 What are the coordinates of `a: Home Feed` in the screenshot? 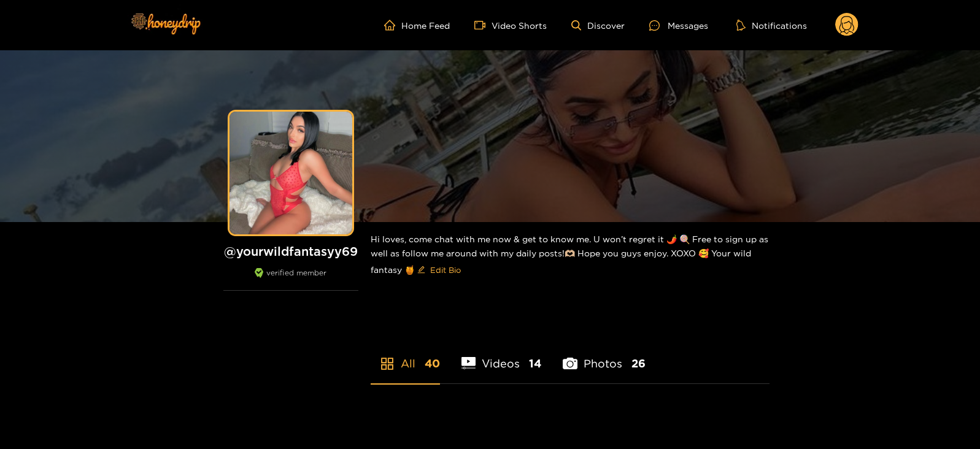 It's located at (417, 26).